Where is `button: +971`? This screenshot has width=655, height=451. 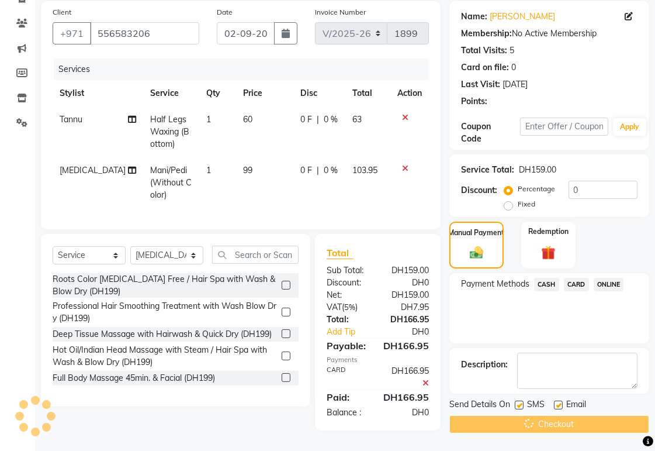 button: +971 is located at coordinates (72, 33).